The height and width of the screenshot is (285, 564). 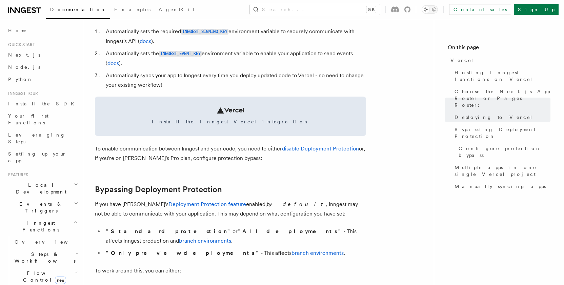 I want to click on a: Python, so click(x=42, y=79).